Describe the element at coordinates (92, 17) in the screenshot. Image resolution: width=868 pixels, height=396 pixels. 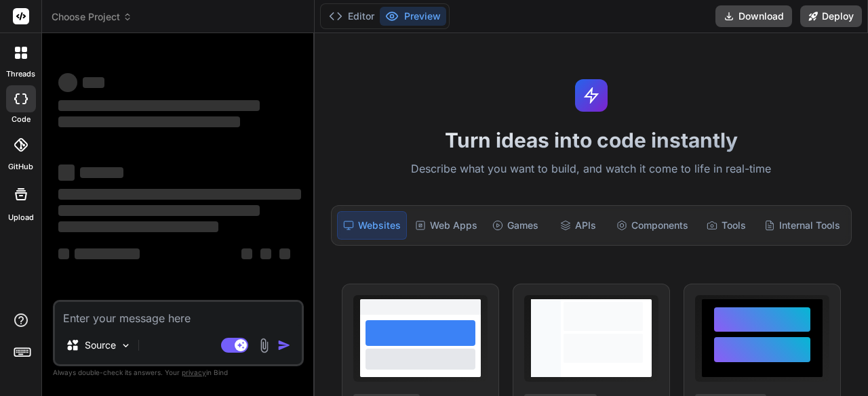
I see `span: Choose Project` at that location.